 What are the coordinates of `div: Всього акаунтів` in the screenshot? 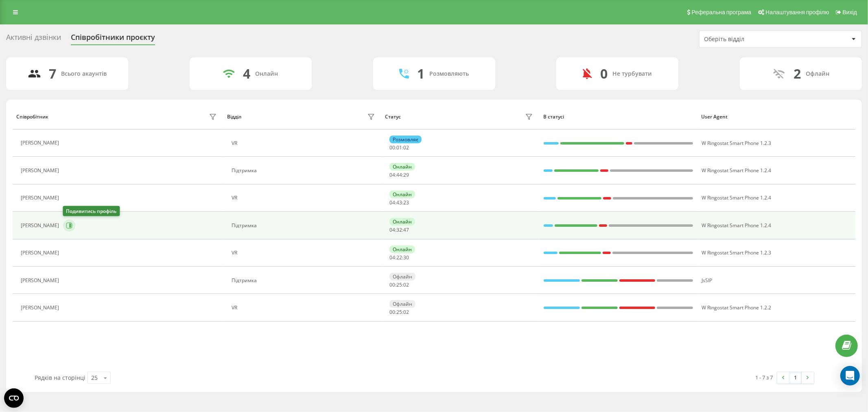 It's located at (84, 74).